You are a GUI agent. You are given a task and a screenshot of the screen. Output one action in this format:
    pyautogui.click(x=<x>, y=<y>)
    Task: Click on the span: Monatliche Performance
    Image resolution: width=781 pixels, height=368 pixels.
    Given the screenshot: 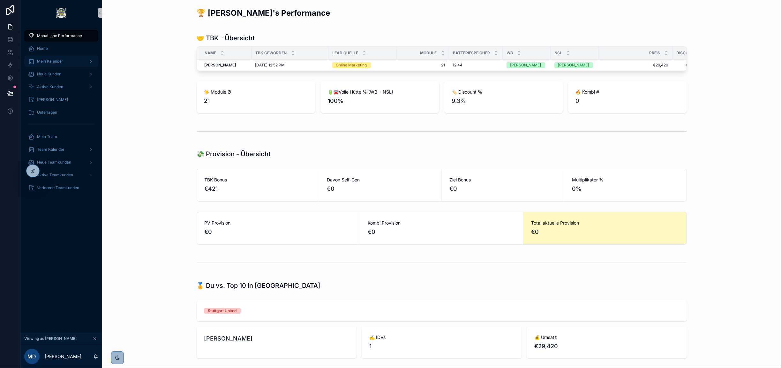 What is the action you would take?
    pyautogui.click(x=59, y=36)
    